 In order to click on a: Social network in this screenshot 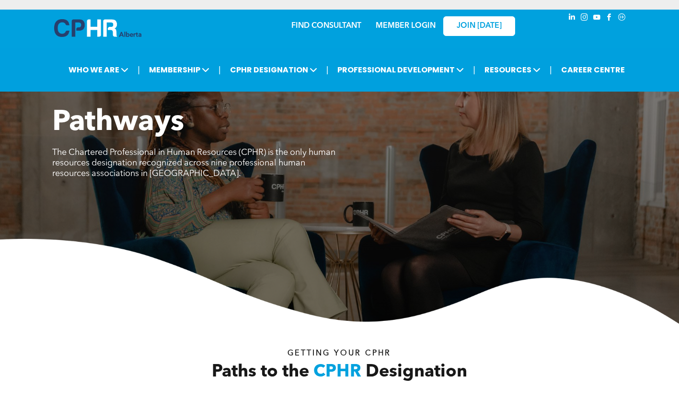, I will do `click(622, 18)`.